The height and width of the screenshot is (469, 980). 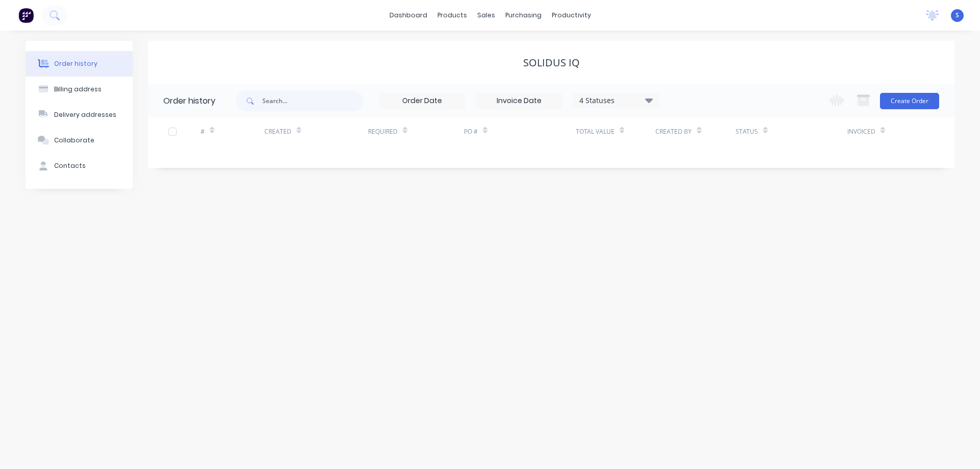 What do you see at coordinates (86, 115) in the screenshot?
I see `div: Delivery addresses` at bounding box center [86, 115].